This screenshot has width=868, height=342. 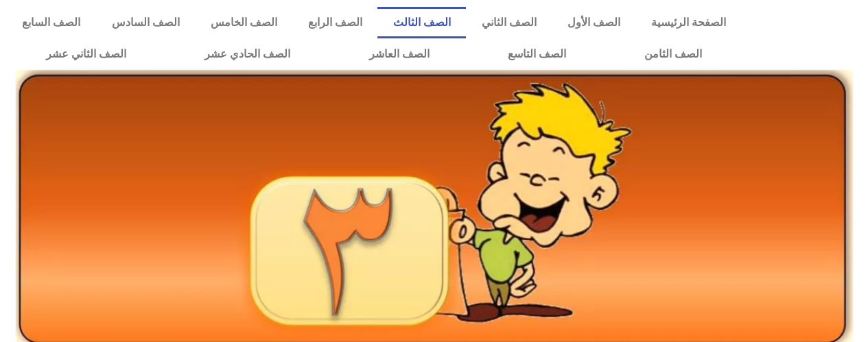 What do you see at coordinates (52, 23) in the screenshot?
I see `a: الصف السابع` at bounding box center [52, 23].